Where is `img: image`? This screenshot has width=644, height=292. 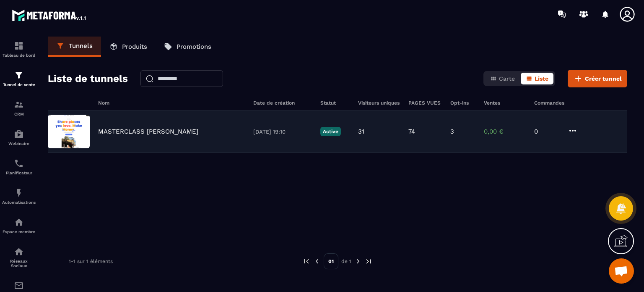 img: image is located at coordinates (69, 131).